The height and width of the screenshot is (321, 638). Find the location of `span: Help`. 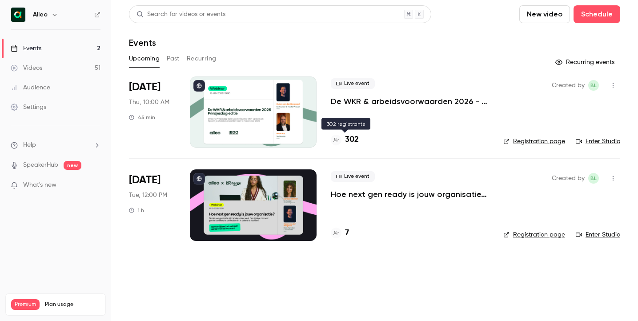

span: Help is located at coordinates (29, 145).